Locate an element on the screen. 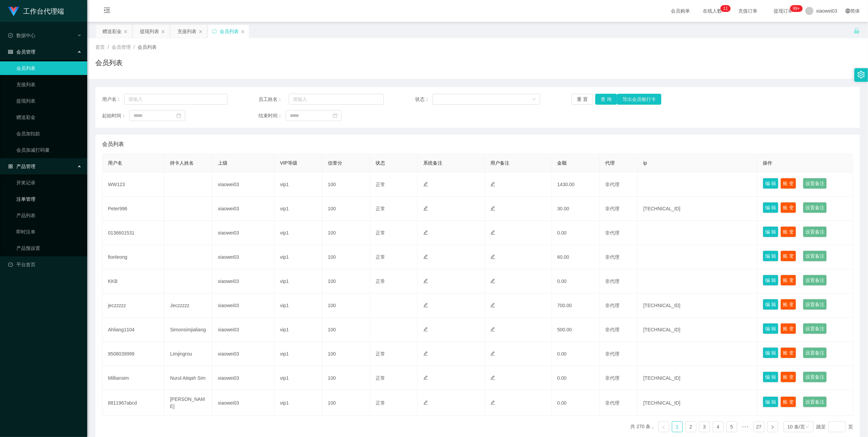  sup: 1143 is located at coordinates (796, 9).